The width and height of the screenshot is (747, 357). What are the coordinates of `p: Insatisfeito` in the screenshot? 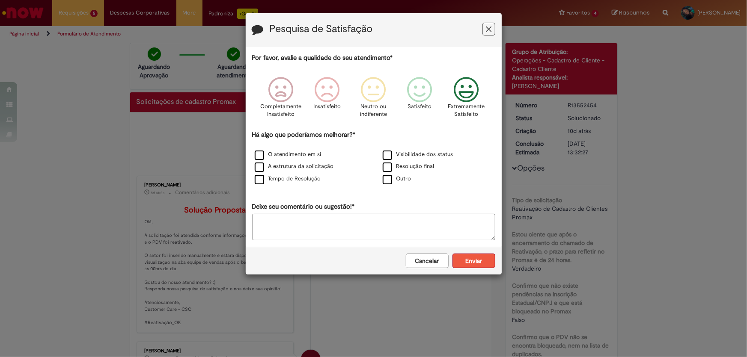 It's located at (327, 107).